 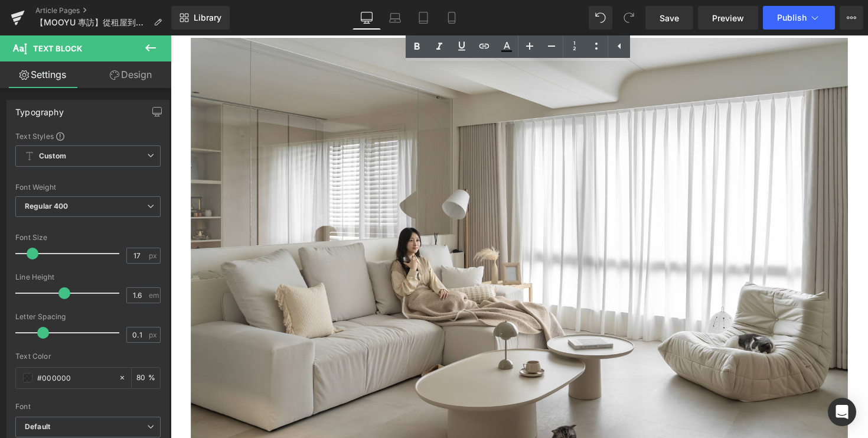 What do you see at coordinates (52, 156) in the screenshot?
I see `b: Custom` at bounding box center [52, 156].